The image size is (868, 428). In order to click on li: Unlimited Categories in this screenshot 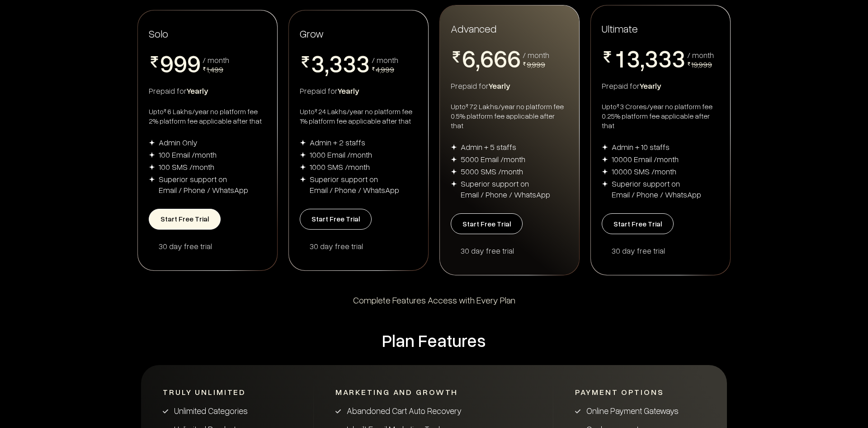, I will do `click(227, 410)`.